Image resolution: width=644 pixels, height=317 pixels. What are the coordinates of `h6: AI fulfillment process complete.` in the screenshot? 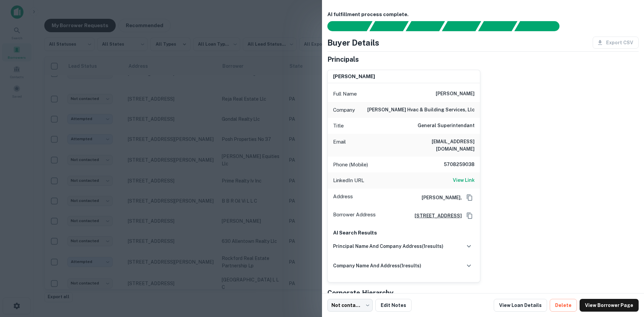 It's located at (483, 14).